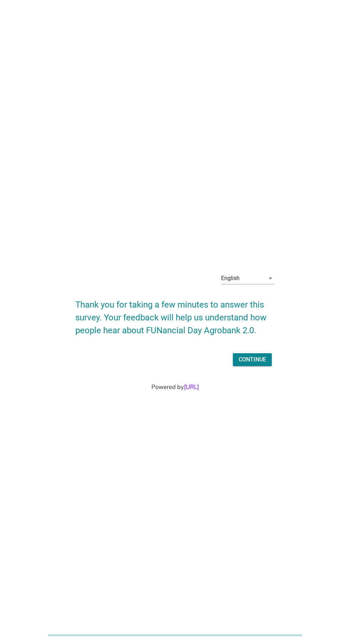 This screenshot has width=350, height=644. What do you see at coordinates (175, 387) in the screenshot?
I see `div: Powered by` at bounding box center [175, 387].